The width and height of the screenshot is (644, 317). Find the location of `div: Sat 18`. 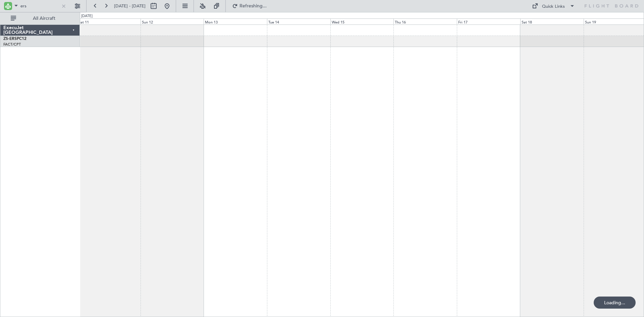

div: Sat 18 is located at coordinates (551, 22).